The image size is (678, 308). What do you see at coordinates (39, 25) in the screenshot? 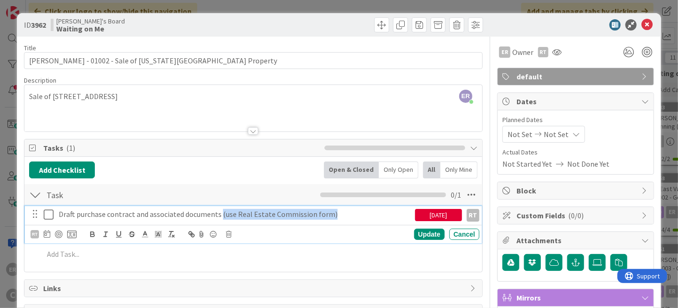
I see `b: 3962` at bounding box center [39, 25].